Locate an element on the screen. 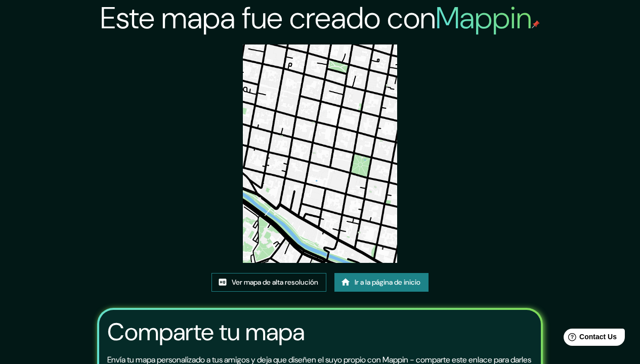  h3: Comparte tu mapa is located at coordinates (206, 332).